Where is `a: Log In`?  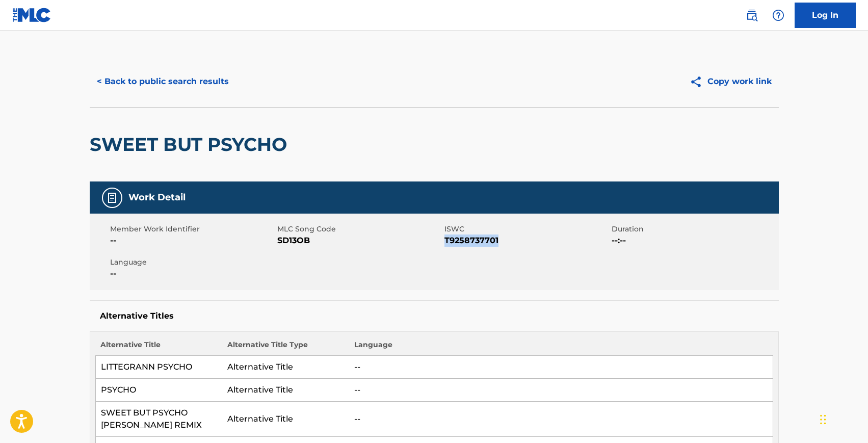 a: Log In is located at coordinates (825, 15).